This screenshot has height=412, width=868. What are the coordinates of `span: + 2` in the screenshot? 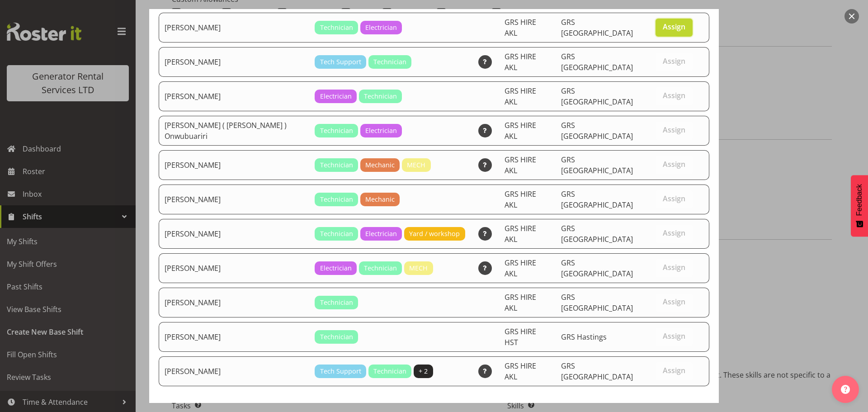 It's located at (423, 371).